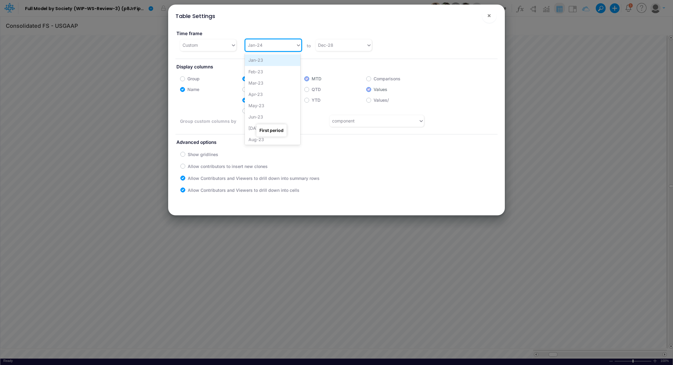 The image size is (673, 365). What do you see at coordinates (326, 45) in the screenshot?
I see `div: Dec-28` at bounding box center [326, 45].